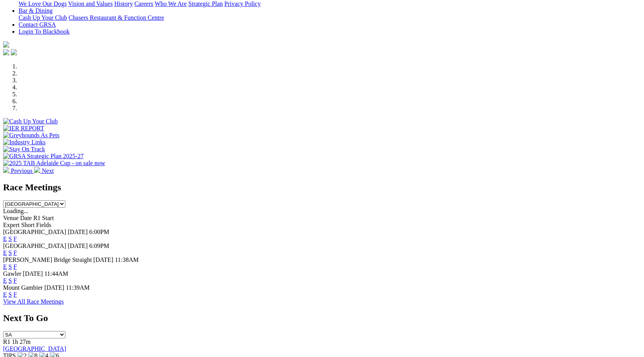  What do you see at coordinates (54, 163) in the screenshot?
I see `img: 2025 TAB Adelaide Cup - on sale now` at bounding box center [54, 163].